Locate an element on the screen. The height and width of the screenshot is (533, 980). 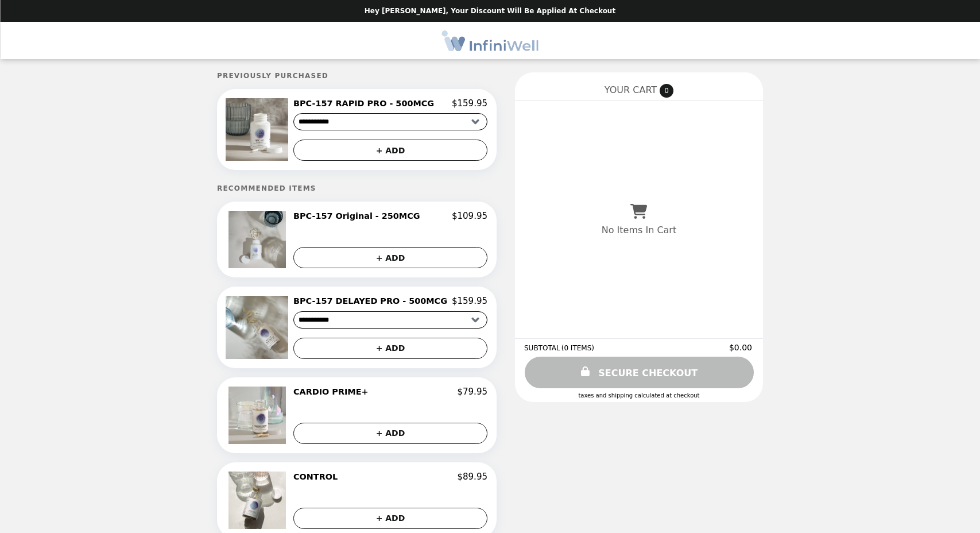
img: CARDIO PRIME+ is located at coordinates (258, 415).